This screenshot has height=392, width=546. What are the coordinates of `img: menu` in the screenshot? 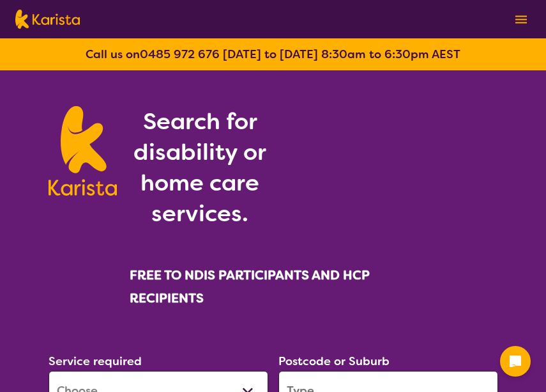 It's located at (521, 19).